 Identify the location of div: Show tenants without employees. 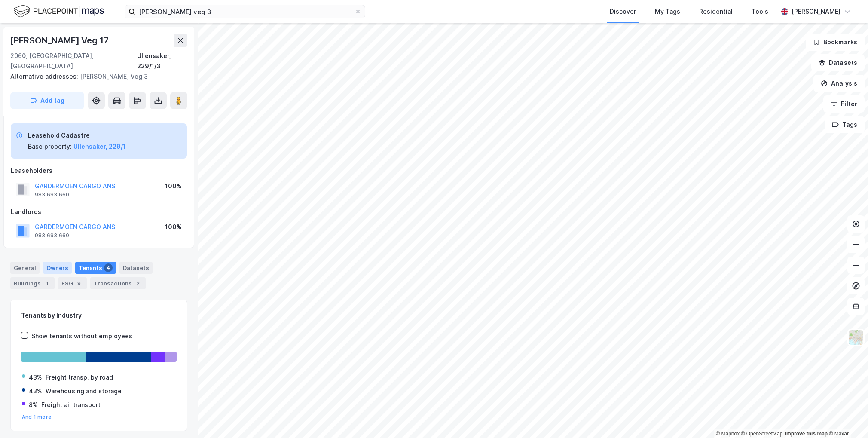
(82, 336).